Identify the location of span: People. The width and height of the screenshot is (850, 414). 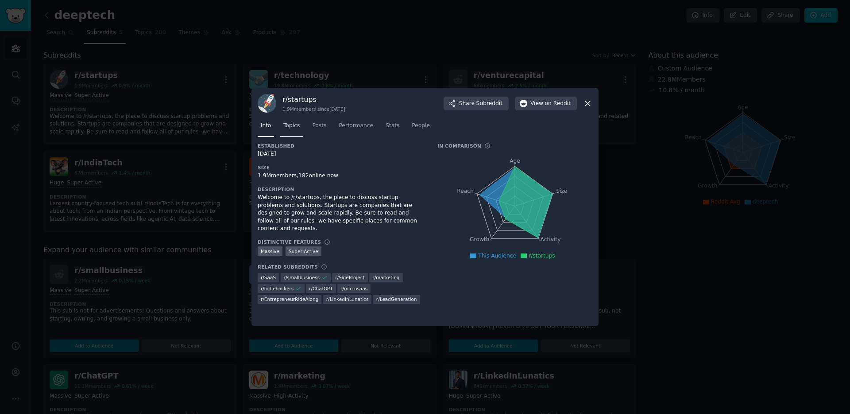
(421, 126).